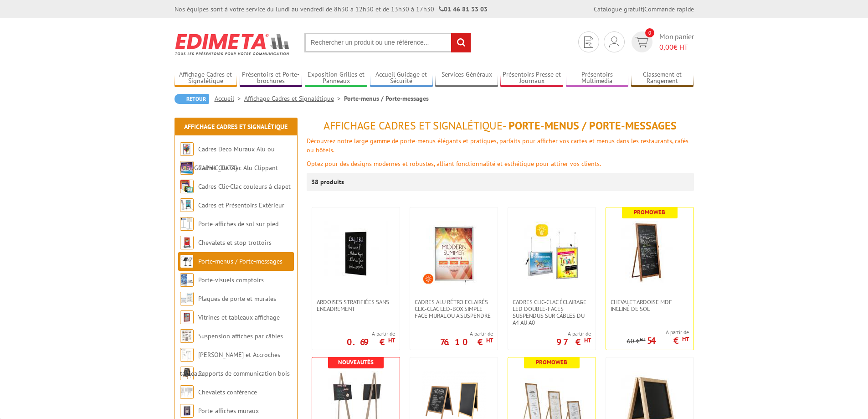 Image resolution: width=868 pixels, height=419 pixels. What do you see at coordinates (231, 280) in the screenshot?
I see `a: Porte-visuels comptoirs` at bounding box center [231, 280].